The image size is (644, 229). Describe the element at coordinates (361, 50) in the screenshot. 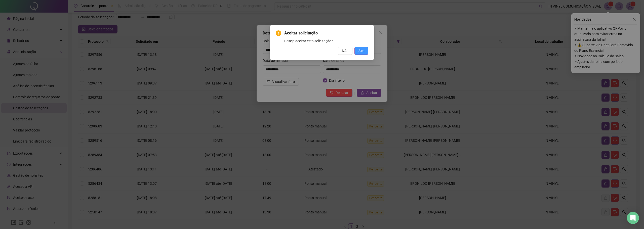

I see `button: Sim` at that location.